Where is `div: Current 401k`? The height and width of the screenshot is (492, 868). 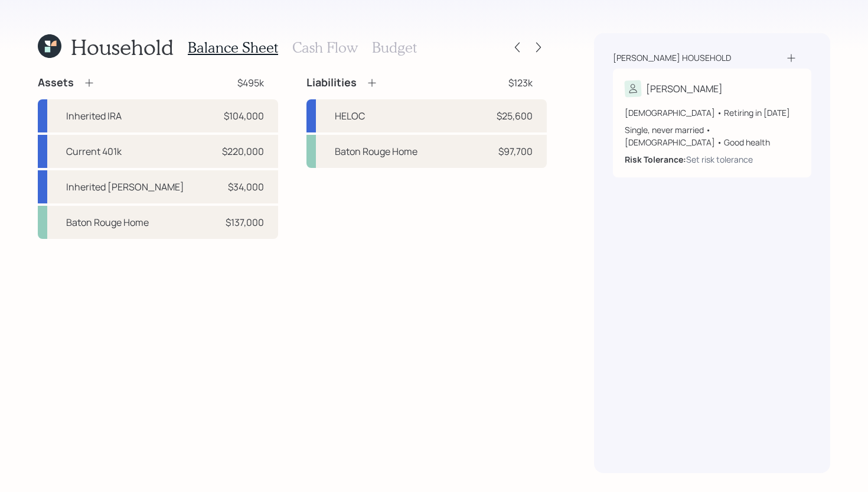
div: Current 401k is located at coordinates (94, 151).